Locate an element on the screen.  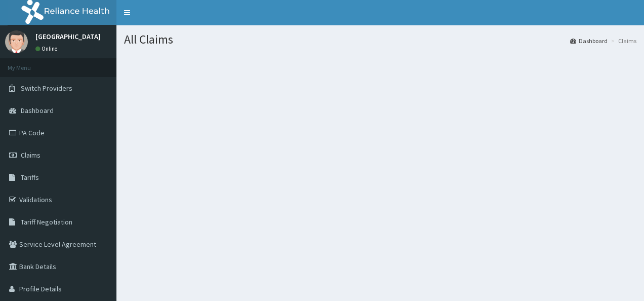
span: Dashboard is located at coordinates (37, 110).